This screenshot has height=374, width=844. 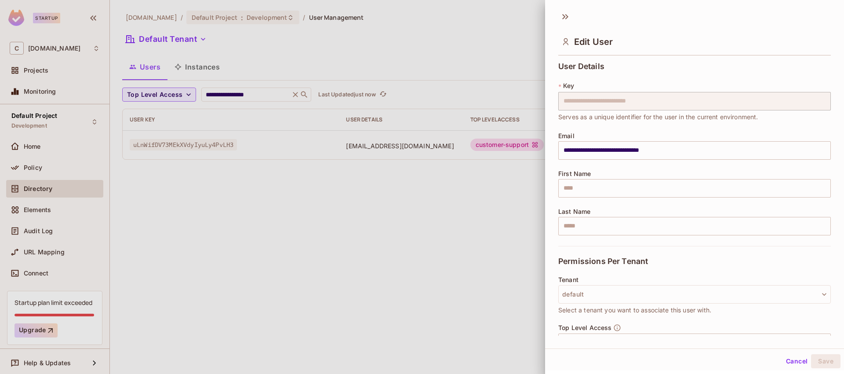 I want to click on span: Tenant, so click(x=569, y=280).